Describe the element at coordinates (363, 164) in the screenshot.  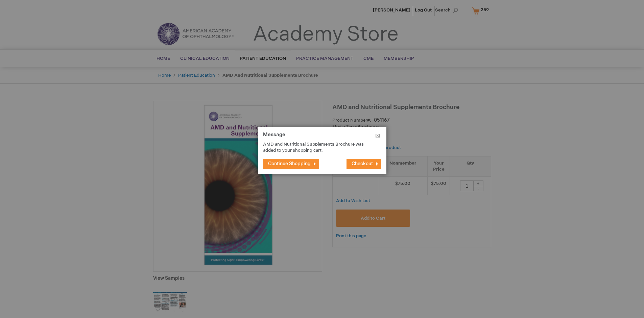
I see `button: Checkout` at that location.